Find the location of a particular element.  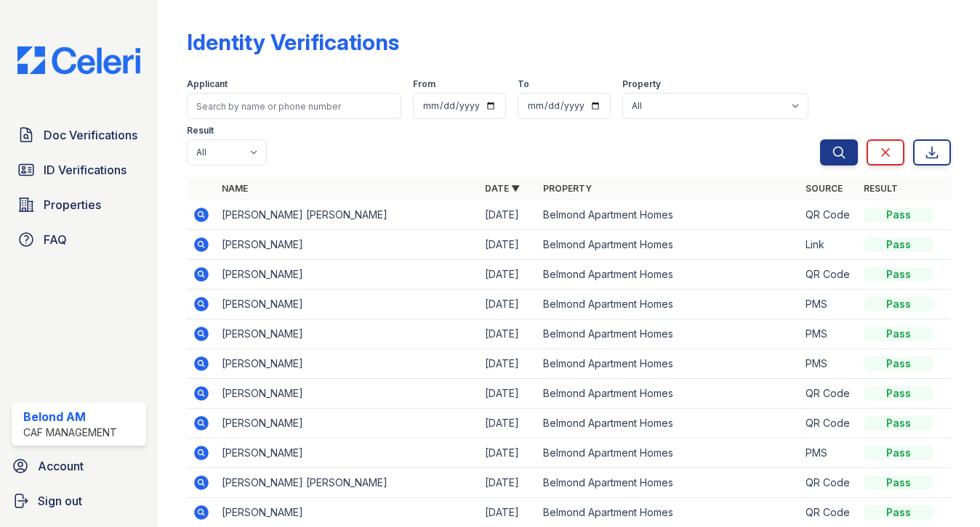

a: Properties is located at coordinates (79, 205).